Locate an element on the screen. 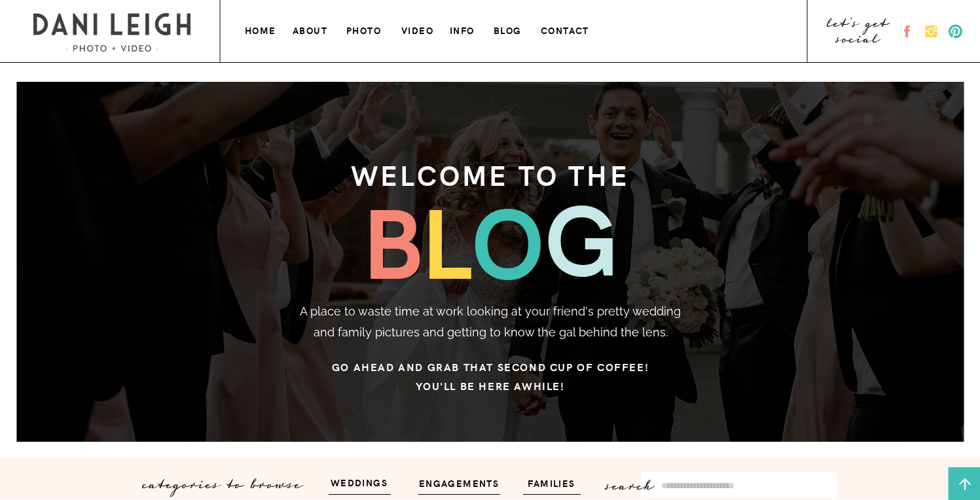 The width and height of the screenshot is (980, 500). h3: home is located at coordinates (261, 29).